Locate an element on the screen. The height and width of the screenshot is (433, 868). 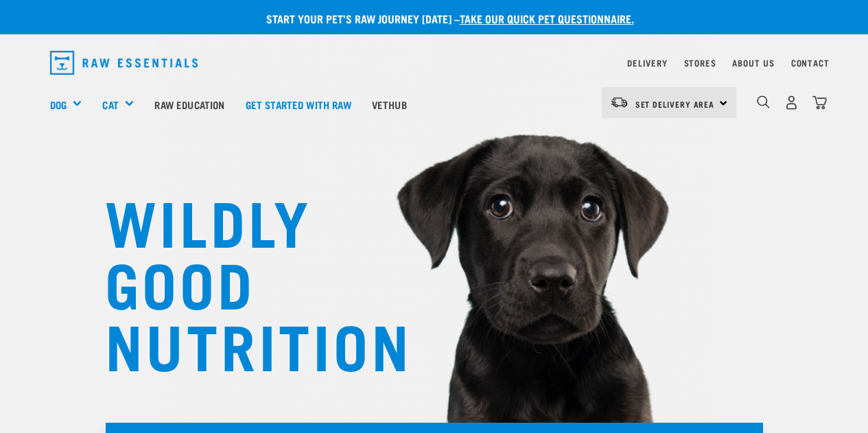
a: Get started with Raw is located at coordinates (298, 104).